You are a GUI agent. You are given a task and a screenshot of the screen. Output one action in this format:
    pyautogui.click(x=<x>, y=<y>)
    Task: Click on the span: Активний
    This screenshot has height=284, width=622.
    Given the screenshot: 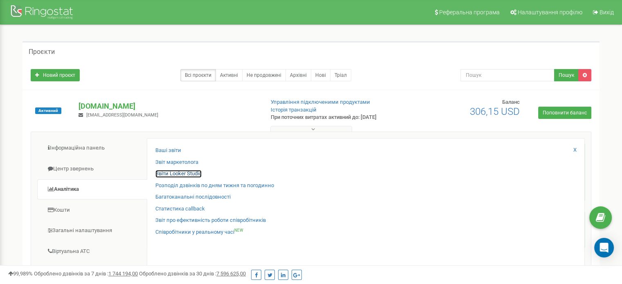 What is the action you would take?
    pyautogui.click(x=48, y=111)
    